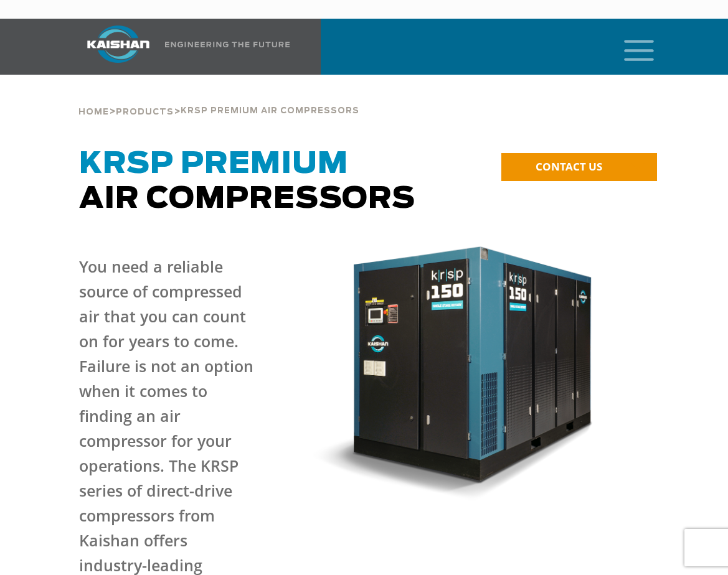 Image resolution: width=728 pixels, height=575 pixels. What do you see at coordinates (93, 112) in the screenshot?
I see `a: Home` at bounding box center [93, 112].